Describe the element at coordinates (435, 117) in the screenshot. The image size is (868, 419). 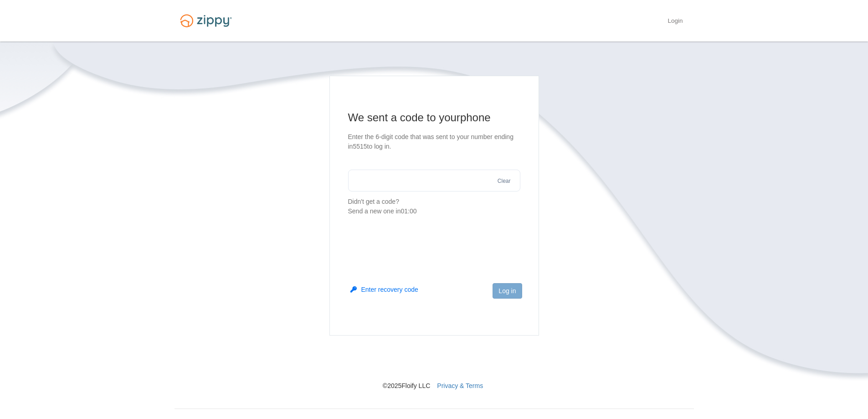
I see `h1: We sent a code to your phone` at that location.